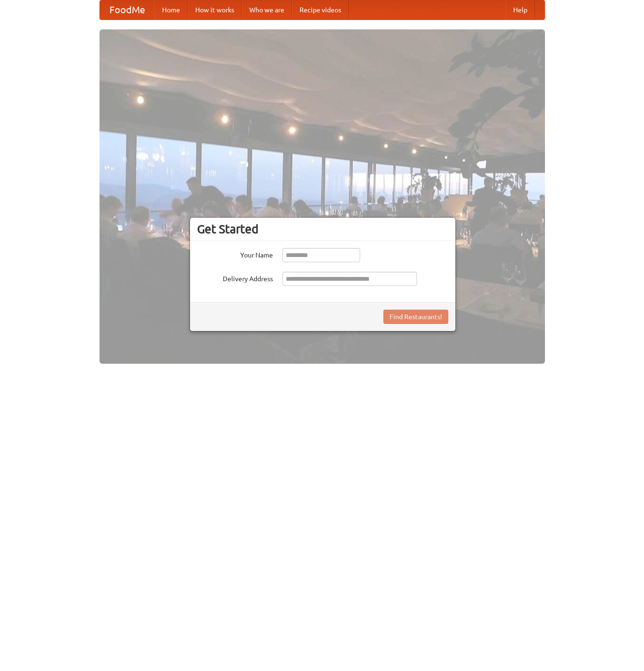 This screenshot has height=671, width=644. What do you see at coordinates (267, 10) in the screenshot?
I see `a: Who we are` at bounding box center [267, 10].